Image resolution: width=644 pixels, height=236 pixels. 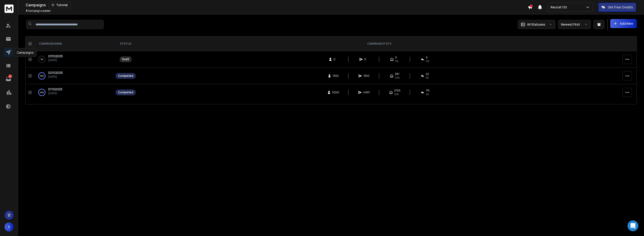 What do you see at coordinates (55, 73) in the screenshot?
I see `span: 02102025` at bounding box center [55, 73].